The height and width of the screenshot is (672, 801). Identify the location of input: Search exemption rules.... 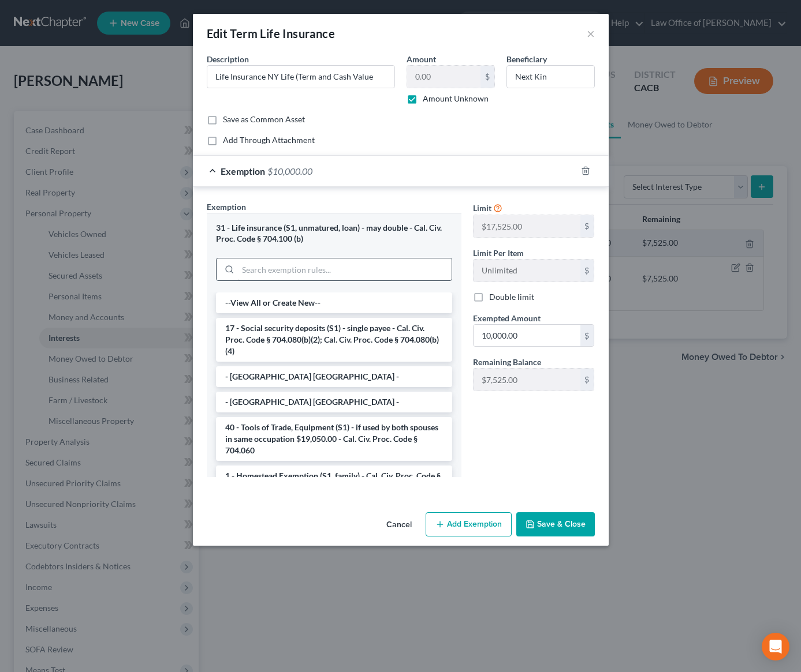
(345, 269).